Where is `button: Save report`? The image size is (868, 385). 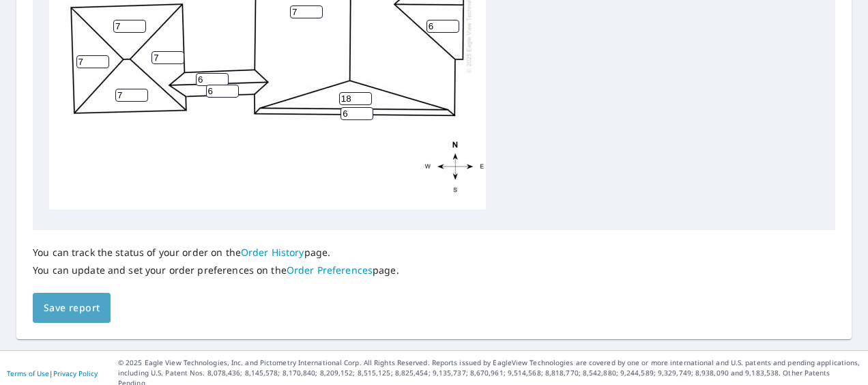 button: Save report is located at coordinates (72, 308).